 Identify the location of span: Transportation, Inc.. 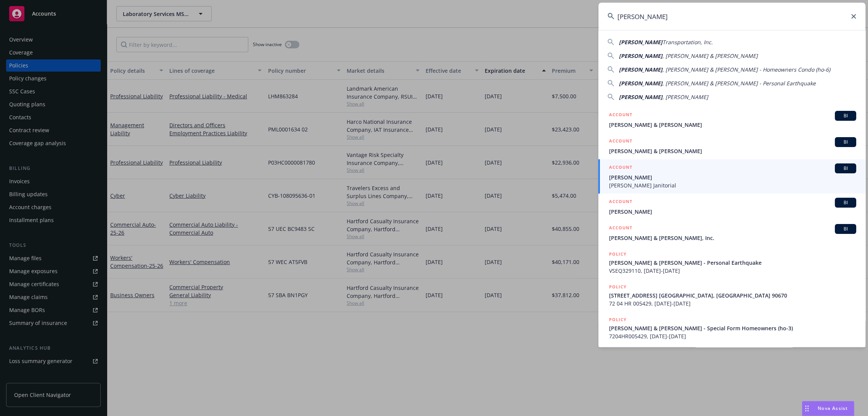
(687, 42).